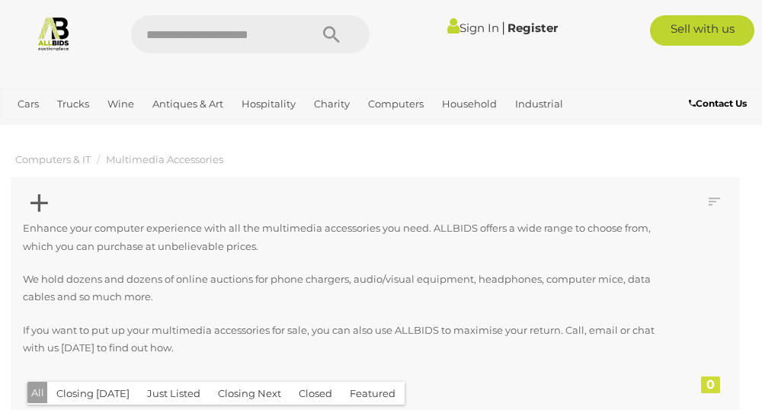 The image size is (762, 410). Describe the element at coordinates (373, 393) in the screenshot. I see `button: Featured` at that location.